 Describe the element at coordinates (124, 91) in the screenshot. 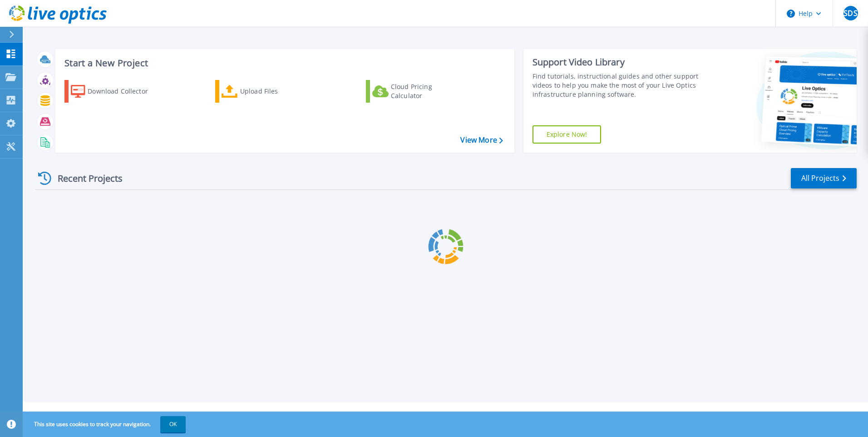

I see `div: Download Collector` at that location.